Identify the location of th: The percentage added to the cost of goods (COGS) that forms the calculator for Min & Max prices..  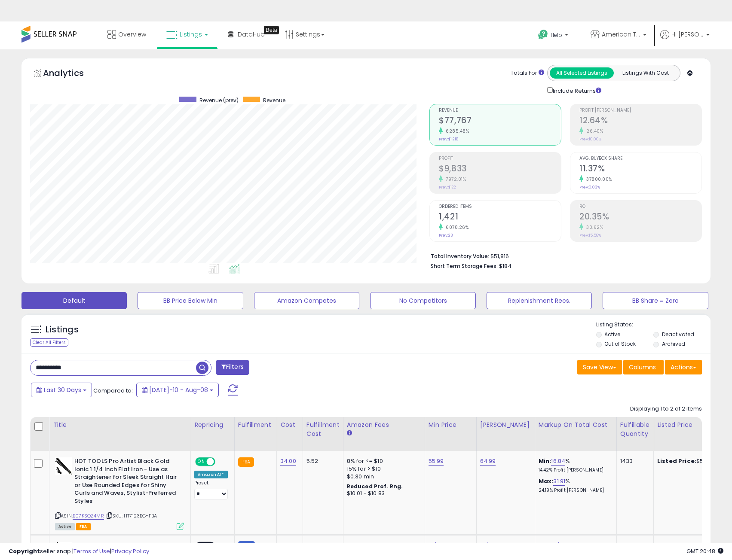
(575, 434).